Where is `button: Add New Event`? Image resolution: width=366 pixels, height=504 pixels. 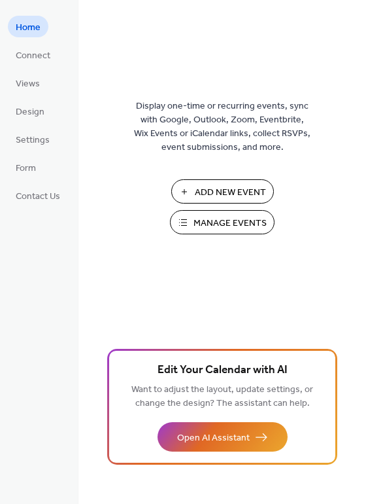
button: Add New Event is located at coordinates (222, 191).